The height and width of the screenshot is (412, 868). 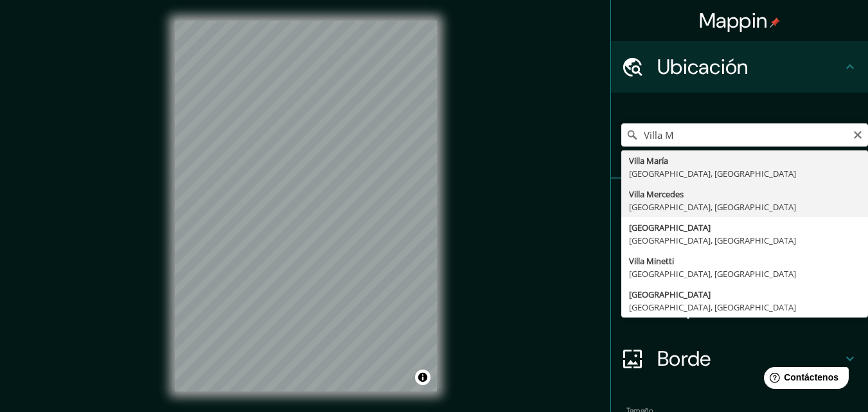 What do you see at coordinates (740, 67) in the screenshot?
I see `div: Ubicación` at bounding box center [740, 67].